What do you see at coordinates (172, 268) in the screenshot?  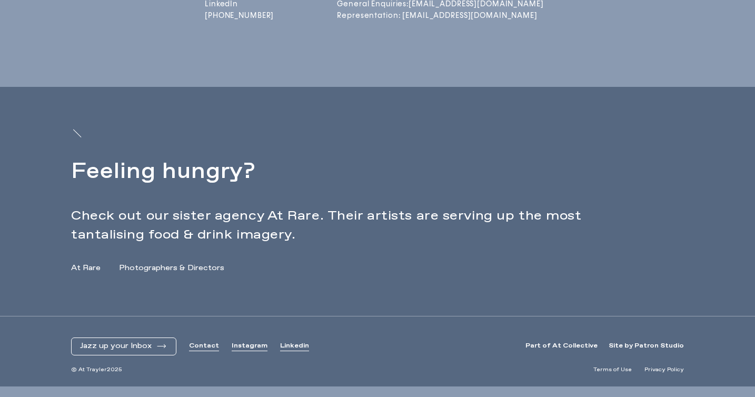 I see `a: Photographers & Directors` at bounding box center [172, 268].